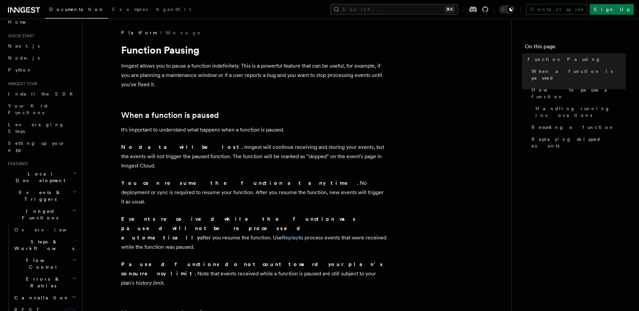 The width and height of the screenshot is (639, 311). What do you see at coordinates (28, 109) in the screenshot?
I see `span: Your first Functions` at bounding box center [28, 109].